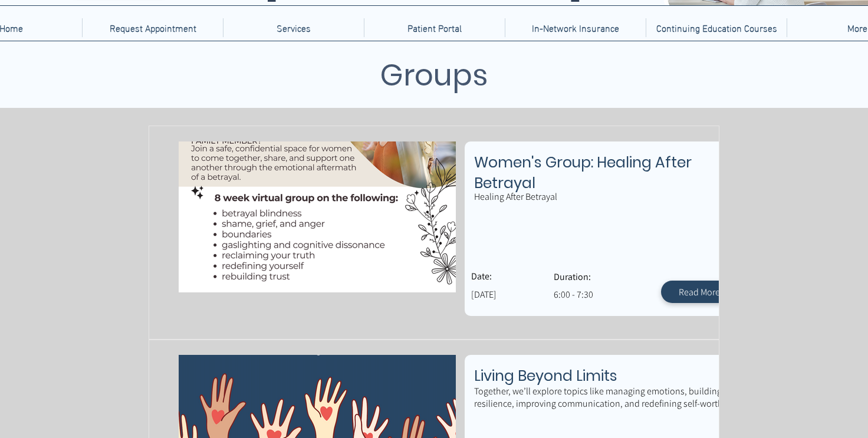 This screenshot has width=868, height=438. Describe the element at coordinates (435, 28) in the screenshot. I see `p: Patient Portal` at that location.